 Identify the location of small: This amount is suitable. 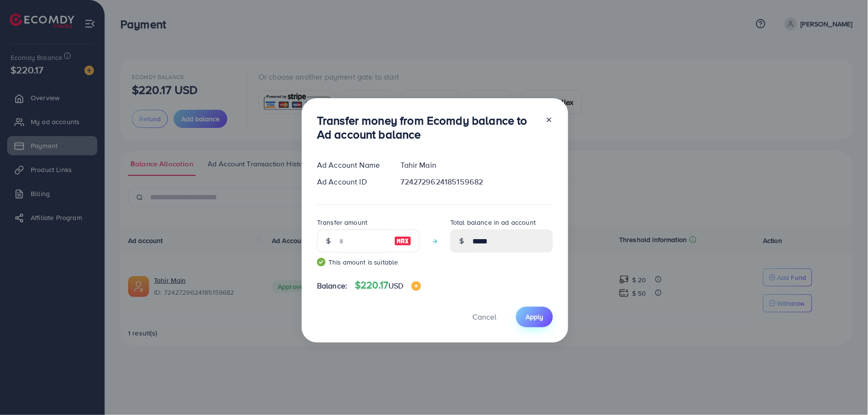
(368, 262).